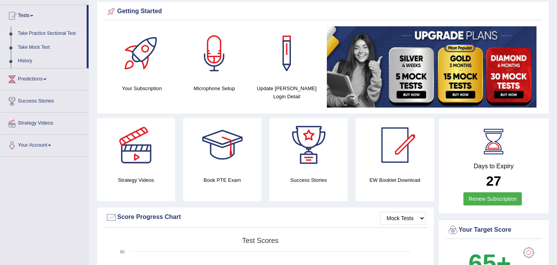  Describe the element at coordinates (265, 217) in the screenshot. I see `div: Score Progress Chart` at that location.